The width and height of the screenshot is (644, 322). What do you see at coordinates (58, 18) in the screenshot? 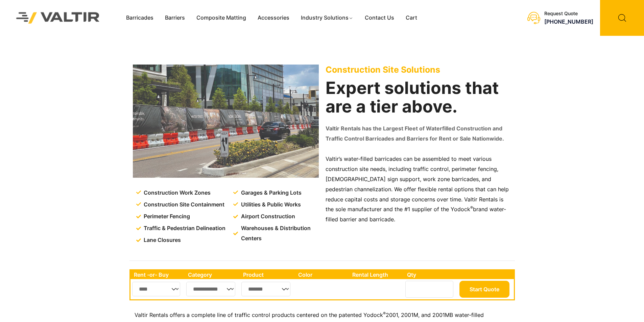
I see `img: Valtir Rentals` at bounding box center [58, 18].